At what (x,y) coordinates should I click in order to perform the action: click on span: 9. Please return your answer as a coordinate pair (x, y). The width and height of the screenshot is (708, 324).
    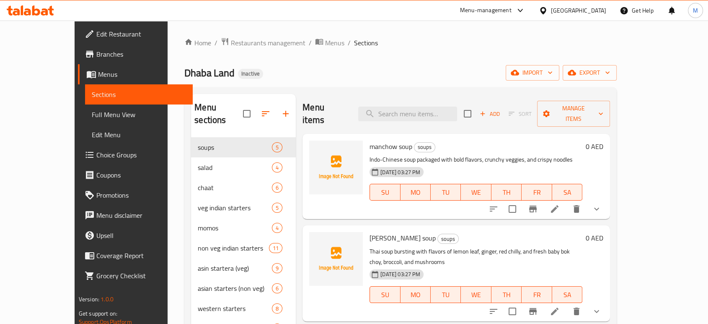
    Looking at the image, I should click on (277, 268).